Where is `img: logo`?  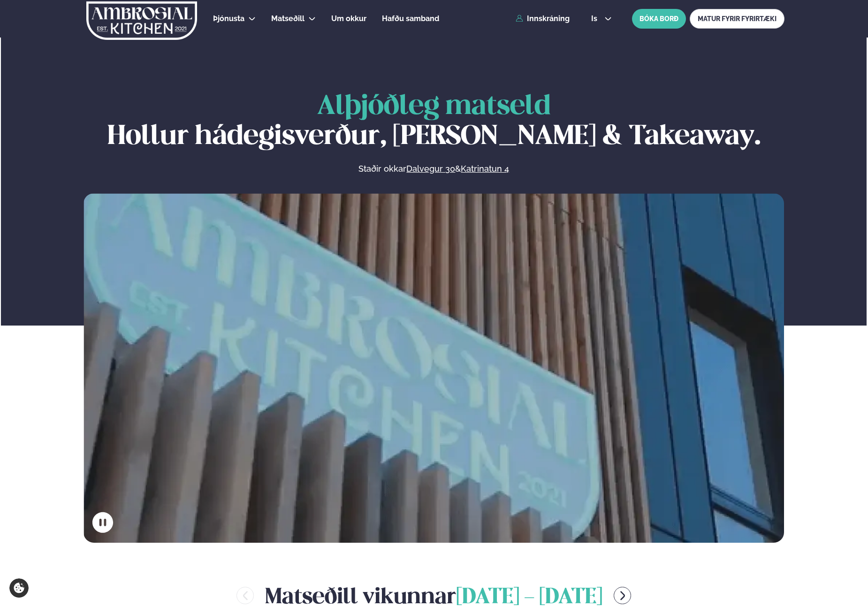
img: logo is located at coordinates (141, 21).